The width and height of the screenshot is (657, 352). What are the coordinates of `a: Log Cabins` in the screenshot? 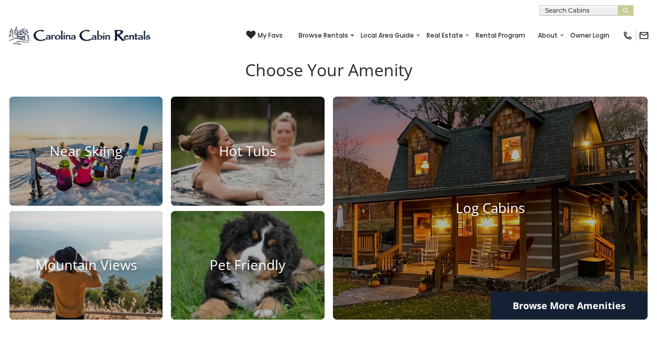 It's located at (490, 208).